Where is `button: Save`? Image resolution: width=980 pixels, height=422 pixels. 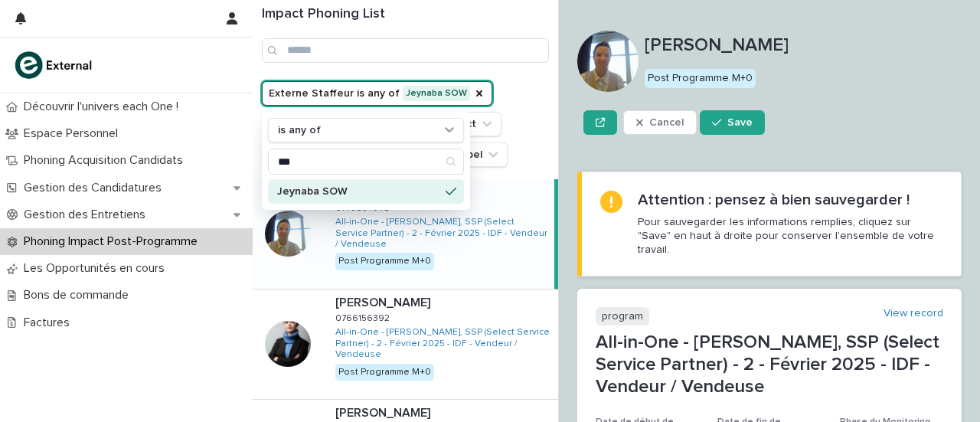 button: Save is located at coordinates (732, 123).